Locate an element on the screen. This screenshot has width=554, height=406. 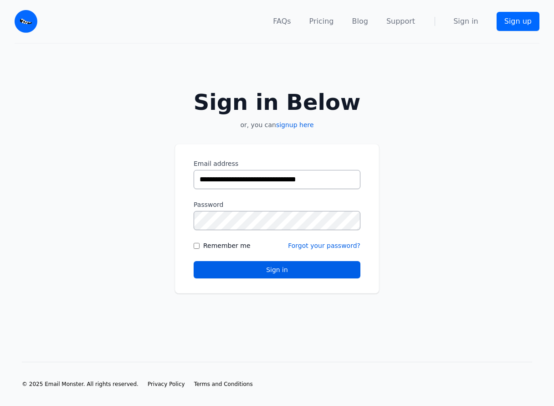
img: Email Monster is located at coordinates (26, 21).